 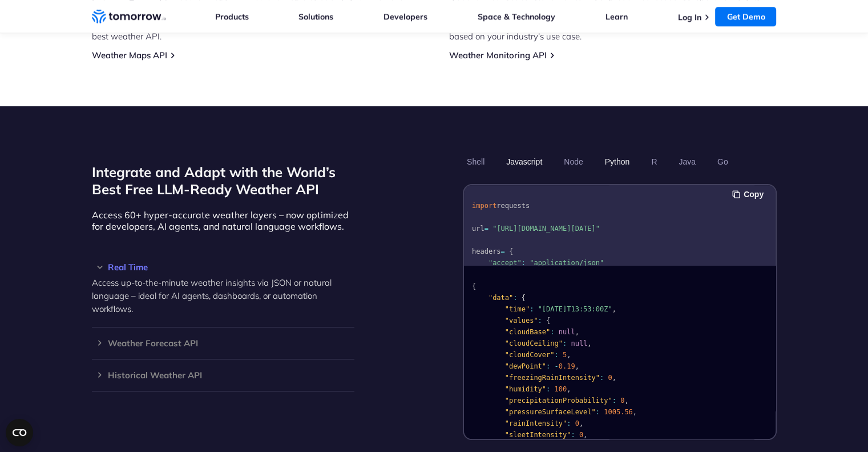 What do you see at coordinates (20, 432) in the screenshot?
I see `button: Open CMP widget` at bounding box center [20, 432].